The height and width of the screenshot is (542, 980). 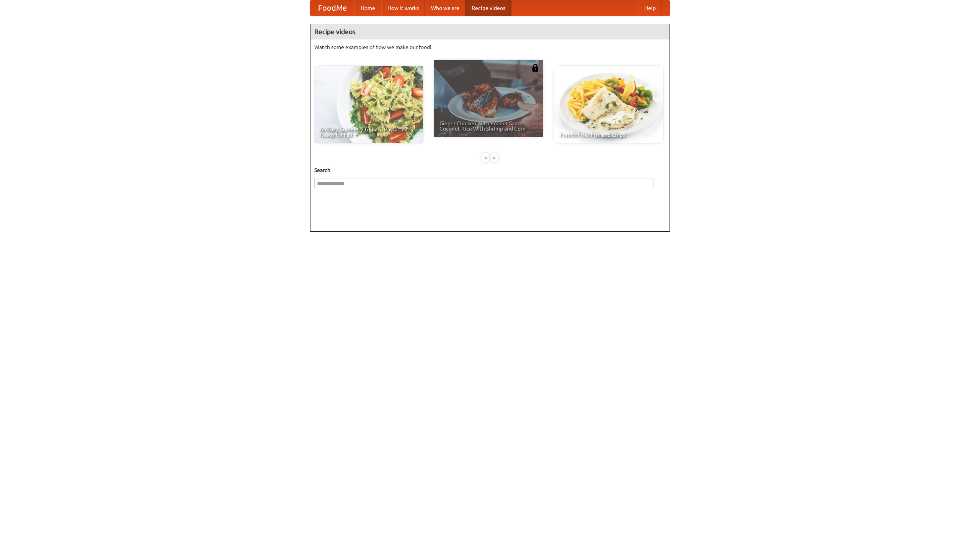 I want to click on h5: Search, so click(x=490, y=170).